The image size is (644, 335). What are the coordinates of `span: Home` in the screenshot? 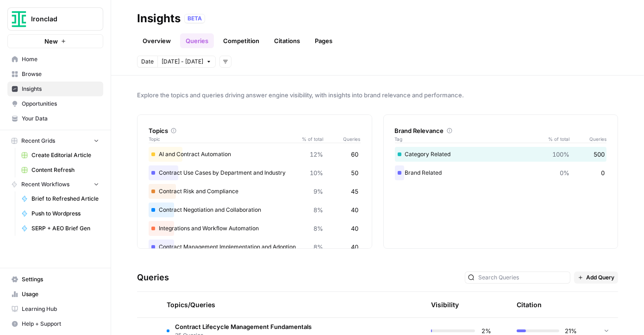 It's located at (60, 59).